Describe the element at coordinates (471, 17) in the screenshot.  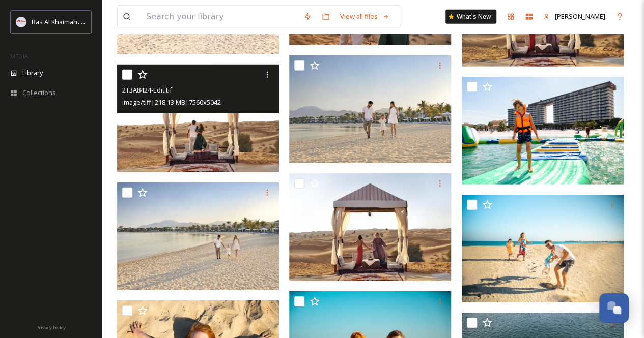
I see `div: What's New` at that location.